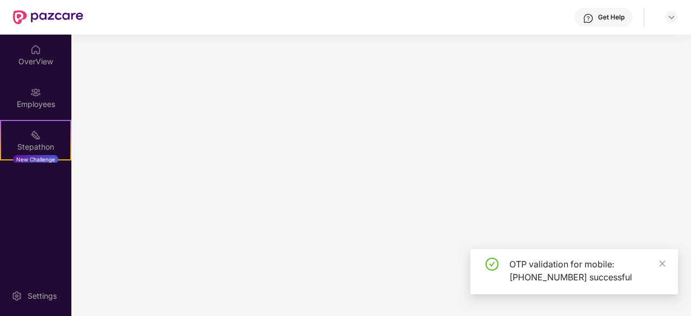 Image resolution: width=691 pixels, height=316 pixels. What do you see at coordinates (36, 159) in the screenshot?
I see `div: New Challenge` at bounding box center [36, 159].